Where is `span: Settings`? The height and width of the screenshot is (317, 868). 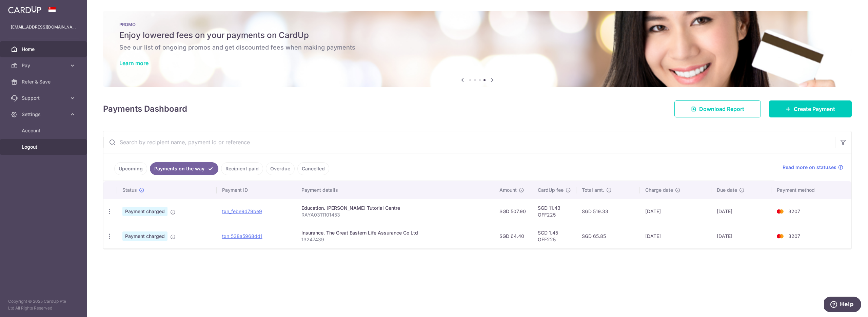
span: Settings is located at coordinates (44, 114).